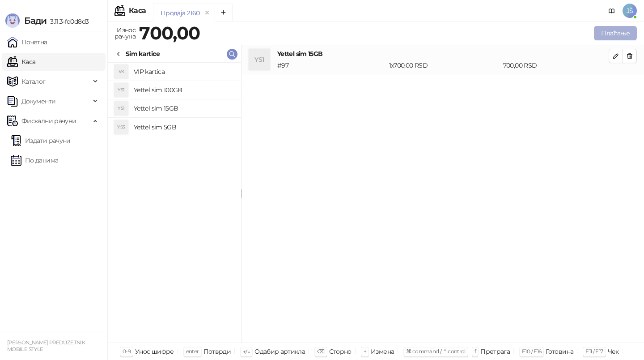 Image resolution: width=644 pixels, height=360 pixels. What do you see at coordinates (193, 351) in the screenshot?
I see `span: enter` at bounding box center [193, 351].